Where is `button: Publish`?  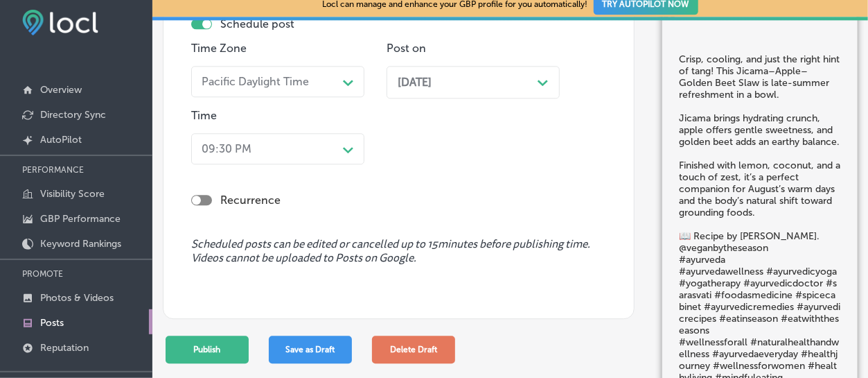
button: Publish is located at coordinates (207, 349).